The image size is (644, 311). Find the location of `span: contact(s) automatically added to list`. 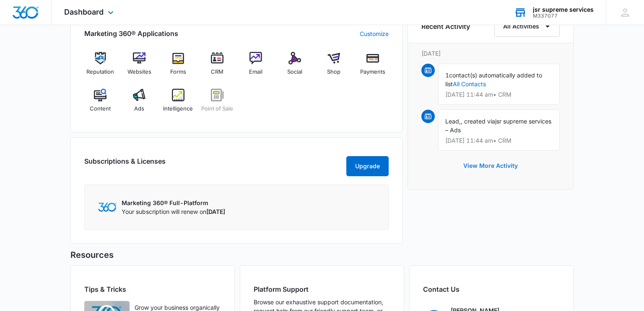

span: contact(s) automatically added to list is located at coordinates (494, 79).